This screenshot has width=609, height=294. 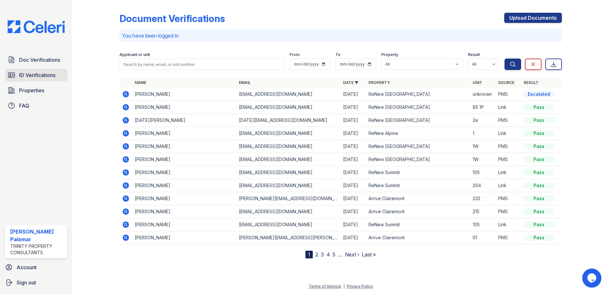 What do you see at coordinates (36, 60) in the screenshot?
I see `a: Doc Verifications` at bounding box center [36, 60].